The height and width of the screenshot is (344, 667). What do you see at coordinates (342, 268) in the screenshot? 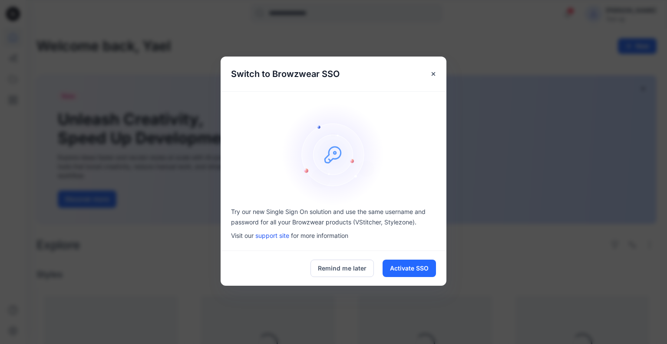
I see `button: Remind me later` at bounding box center [342, 268].